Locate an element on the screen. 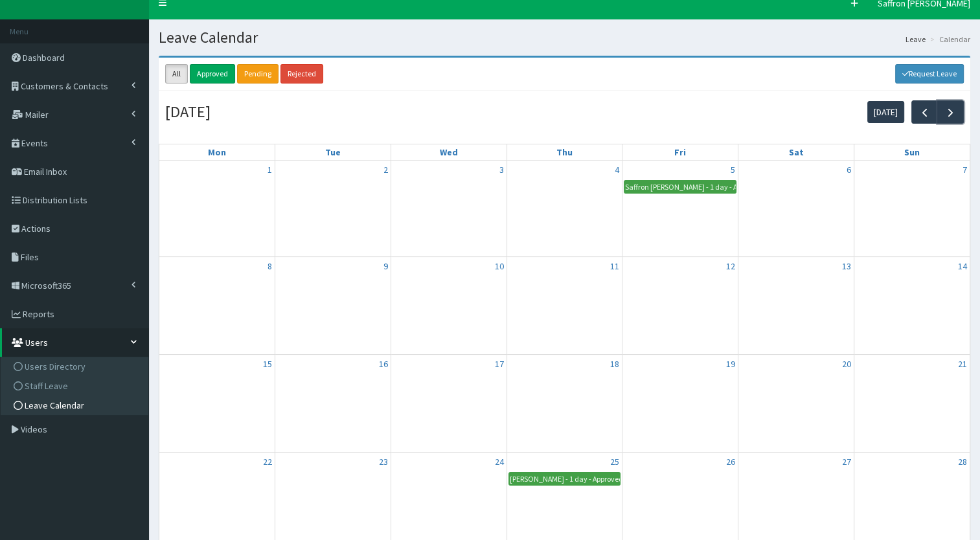 This screenshot has width=980, height=540. td: December 14, 2025 is located at coordinates (911, 306).